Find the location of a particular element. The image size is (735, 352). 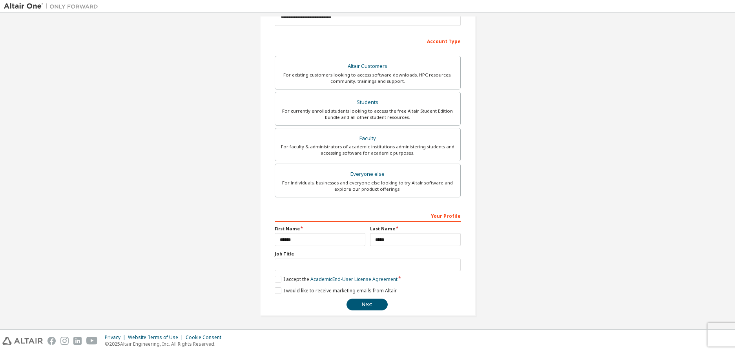

img: instagram.svg is located at coordinates (64, 340).